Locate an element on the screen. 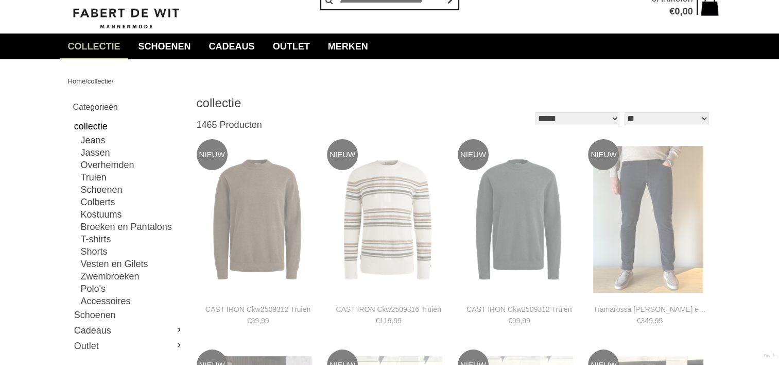  a: Kostuums is located at coordinates (132, 214).